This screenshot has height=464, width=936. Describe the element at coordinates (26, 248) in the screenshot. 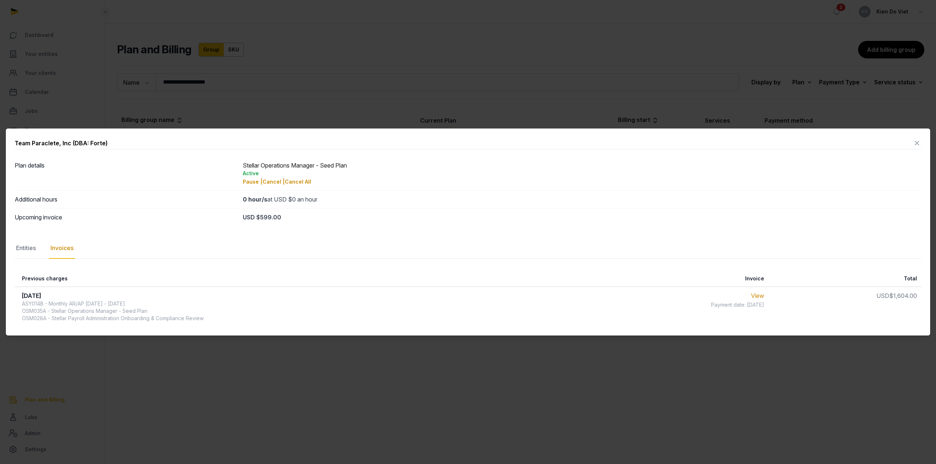

I see `div: Entities` at that location.